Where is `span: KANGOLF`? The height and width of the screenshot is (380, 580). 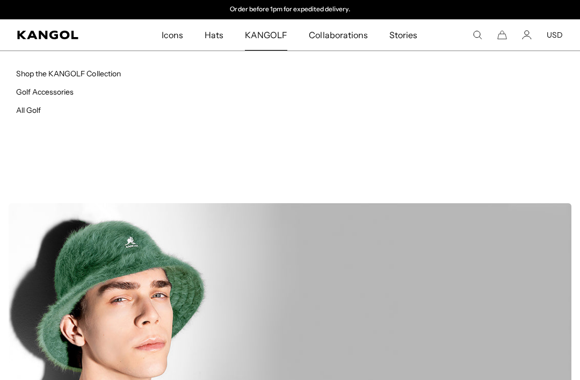
span: KANGOLF is located at coordinates (266, 35).